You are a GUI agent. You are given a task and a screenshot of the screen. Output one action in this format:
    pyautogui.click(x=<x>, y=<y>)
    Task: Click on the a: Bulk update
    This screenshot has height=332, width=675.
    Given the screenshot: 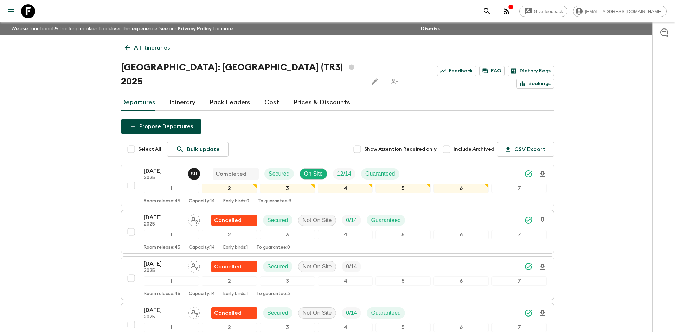 What is the action you would take?
    pyautogui.click(x=197, y=149)
    